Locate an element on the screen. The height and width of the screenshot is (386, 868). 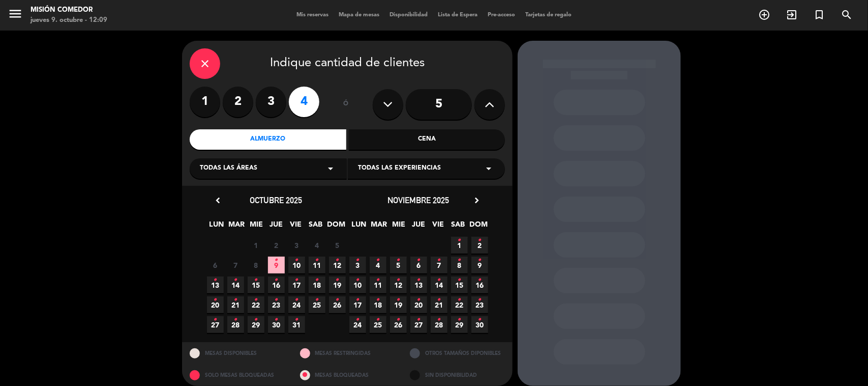
div: MESAS DISPONIBLES is located at coordinates (237, 353).